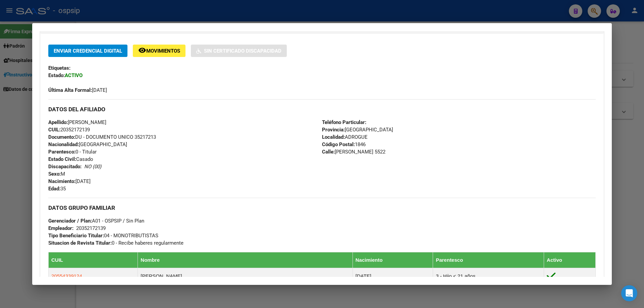  Describe the element at coordinates (334, 137) in the screenshot. I see `strong: Localidad:` at that location.